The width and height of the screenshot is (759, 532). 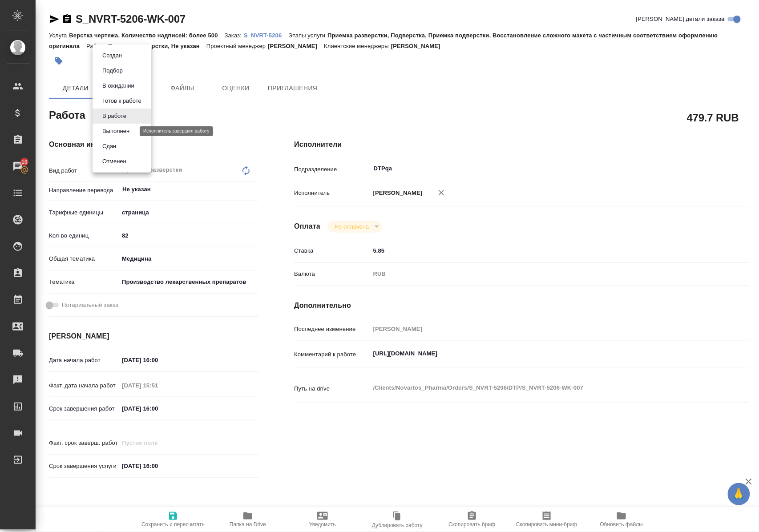 What do you see at coordinates (115, 117) in the screenshot?
I see `button: В работе` at bounding box center [115, 117].